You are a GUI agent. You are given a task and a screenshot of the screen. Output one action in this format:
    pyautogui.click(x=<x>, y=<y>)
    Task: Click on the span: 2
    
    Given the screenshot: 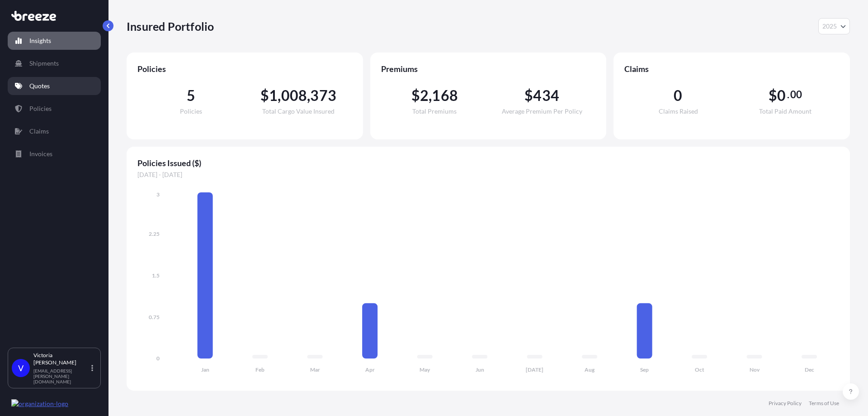 What is the action you would take?
    pyautogui.click(x=424, y=96)
    